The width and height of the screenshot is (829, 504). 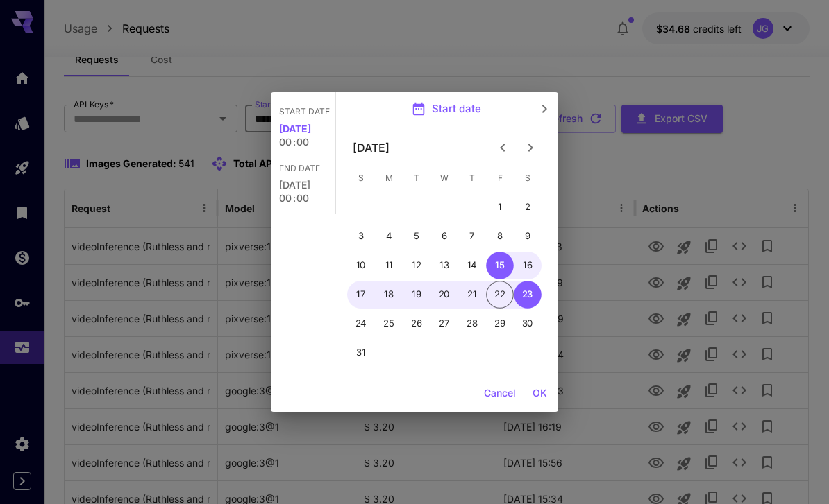 I want to click on button: 27, so click(x=444, y=324).